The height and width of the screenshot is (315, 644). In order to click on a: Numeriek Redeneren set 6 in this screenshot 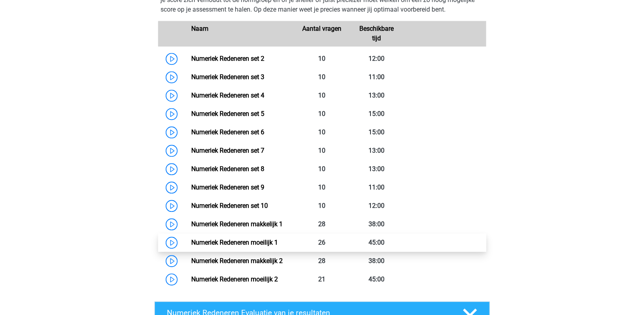, I will do `click(228, 132)`.